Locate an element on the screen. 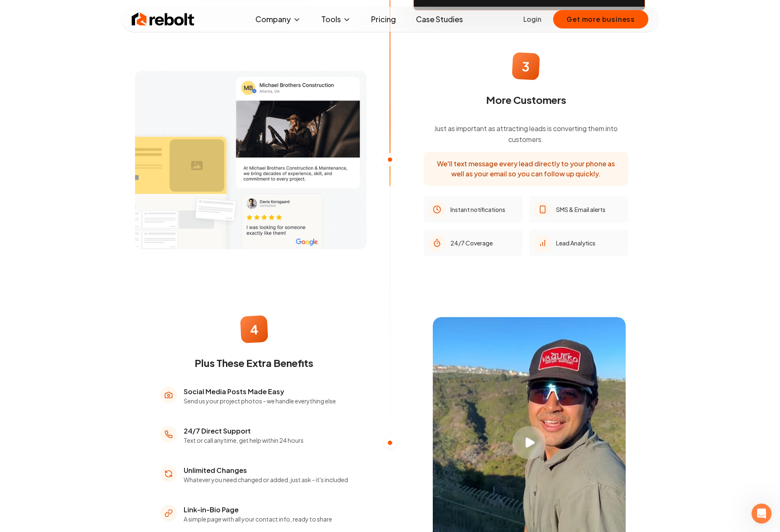 This screenshot has height=532, width=780. button: Get more business is located at coordinates (601, 19).